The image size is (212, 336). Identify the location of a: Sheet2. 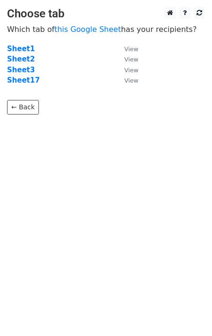
(21, 59).